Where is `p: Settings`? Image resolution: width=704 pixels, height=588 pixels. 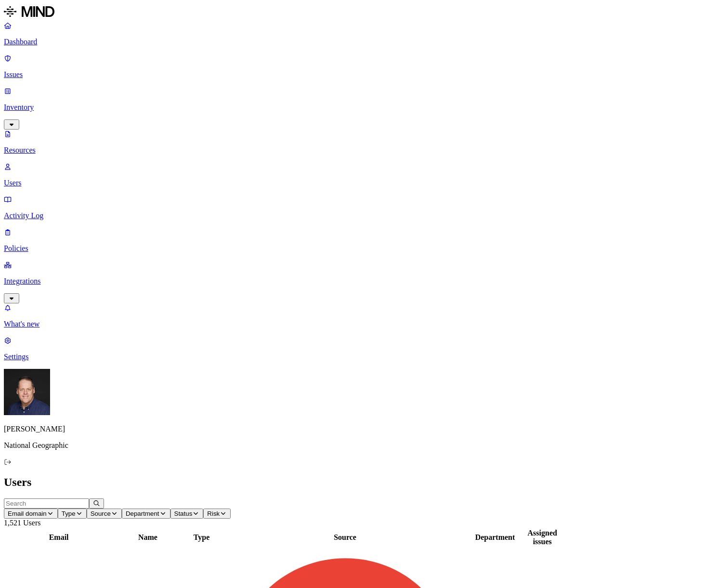 p: Settings is located at coordinates (352, 357).